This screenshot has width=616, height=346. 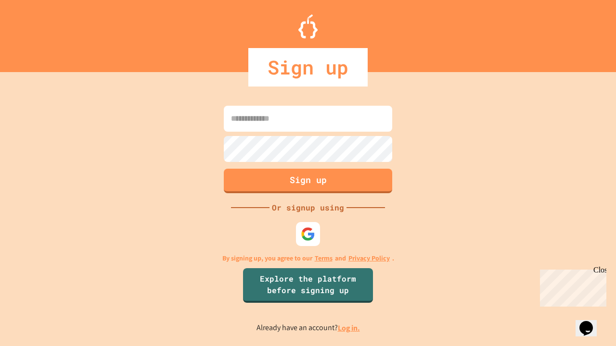 I want to click on p: By signing up, you agree to our and ., so click(x=308, y=258).